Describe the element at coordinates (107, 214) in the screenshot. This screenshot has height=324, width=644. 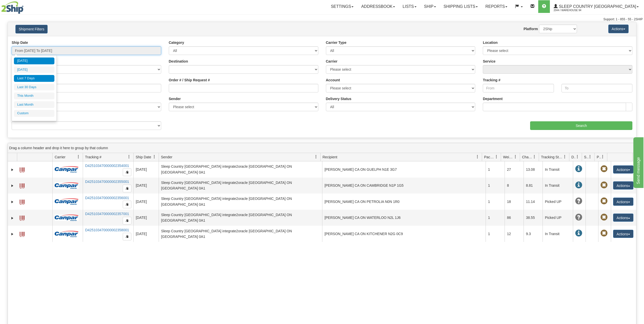
I see `a: D425103470000002357001` at that location.